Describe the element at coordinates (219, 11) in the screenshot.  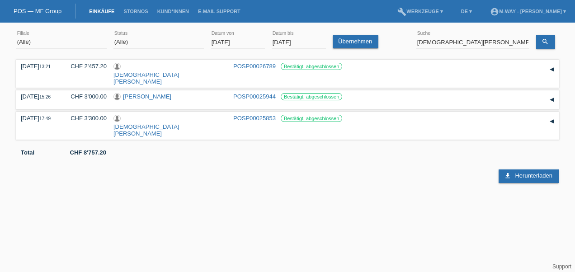
I see `a: E-Mail Support` at that location.